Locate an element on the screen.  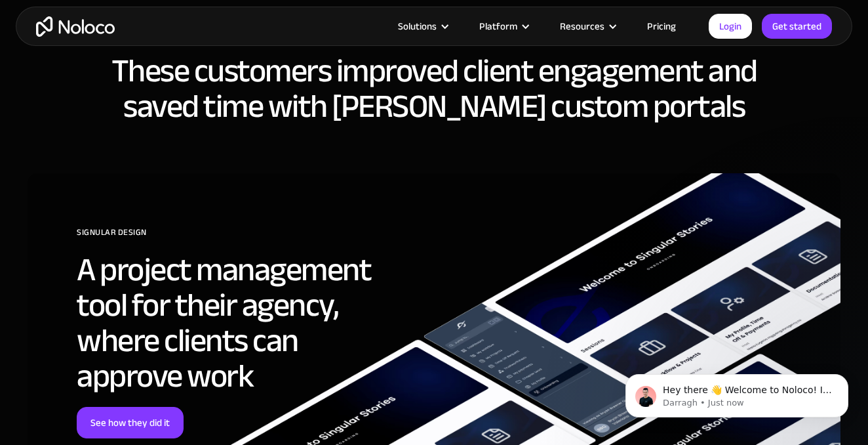
a: home is located at coordinates (76, 26).